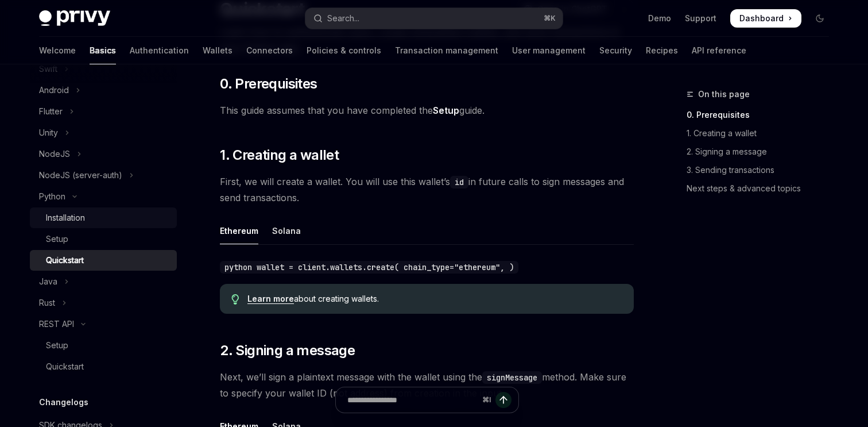 Image resolution: width=868 pixels, height=427 pixels. What do you see at coordinates (74, 19) in the screenshot?
I see `img: dark logo` at bounding box center [74, 19].